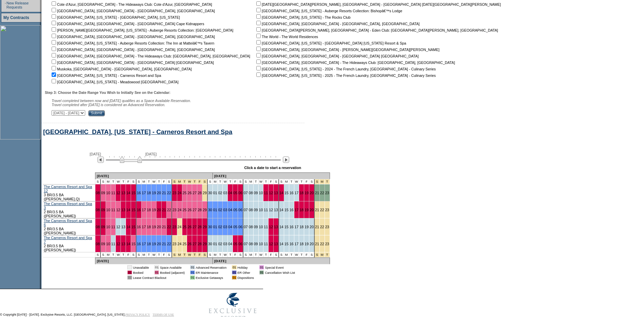 Image resolution: width=644 pixels, height=317 pixels. What do you see at coordinates (68, 240) in the screenshot?
I see `a: The Carneros Resort and Spa 7` at bounding box center [68, 240].